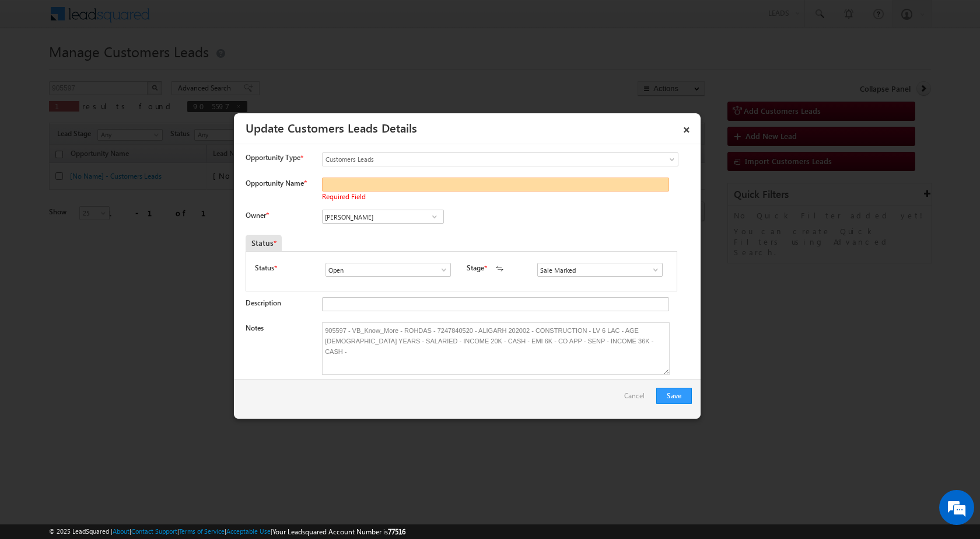 The height and width of the screenshot is (539, 980). Describe the element at coordinates (339, 531) in the screenshot. I see `span: Your Leadsquared Account Number is` at that location.